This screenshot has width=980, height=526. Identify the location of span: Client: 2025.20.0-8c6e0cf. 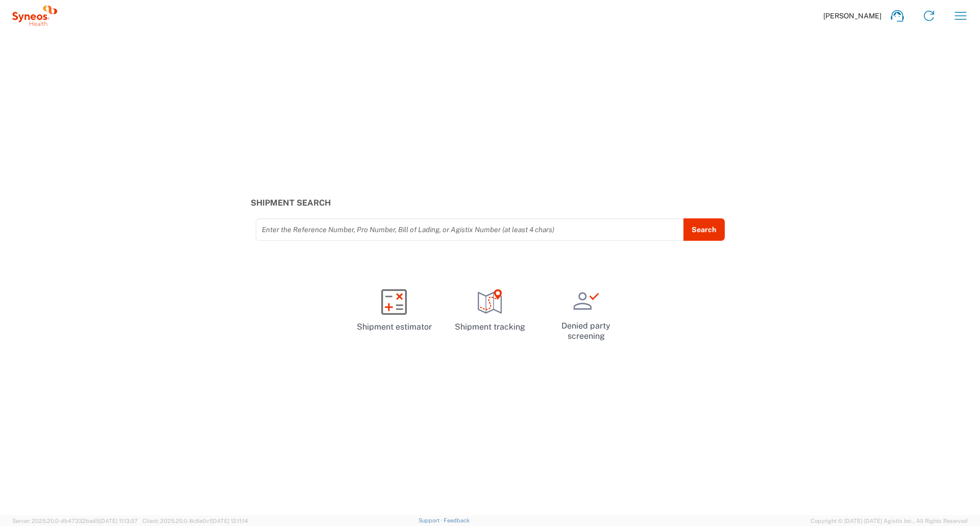
(195, 521).